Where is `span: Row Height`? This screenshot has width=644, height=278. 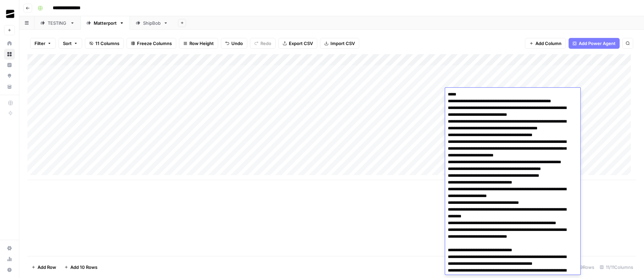
span: Row Height is located at coordinates (202, 43).